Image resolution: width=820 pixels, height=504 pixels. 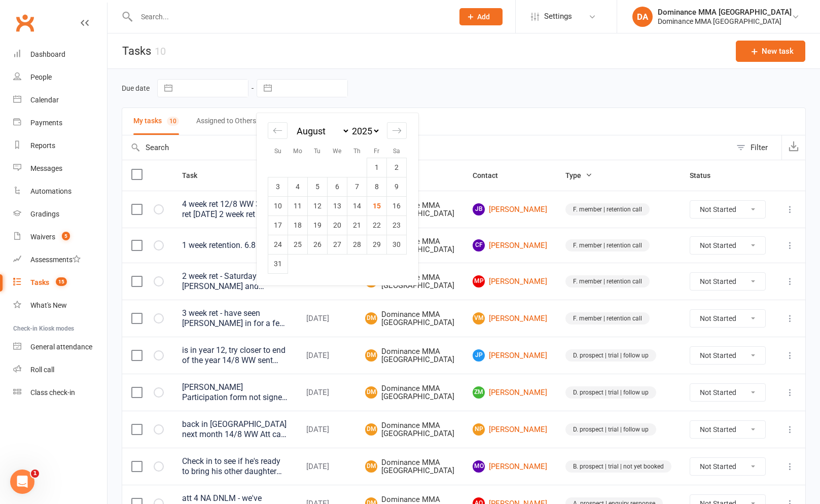 What do you see at coordinates (60, 145) in the screenshot?
I see `a: Reports` at bounding box center [60, 145].